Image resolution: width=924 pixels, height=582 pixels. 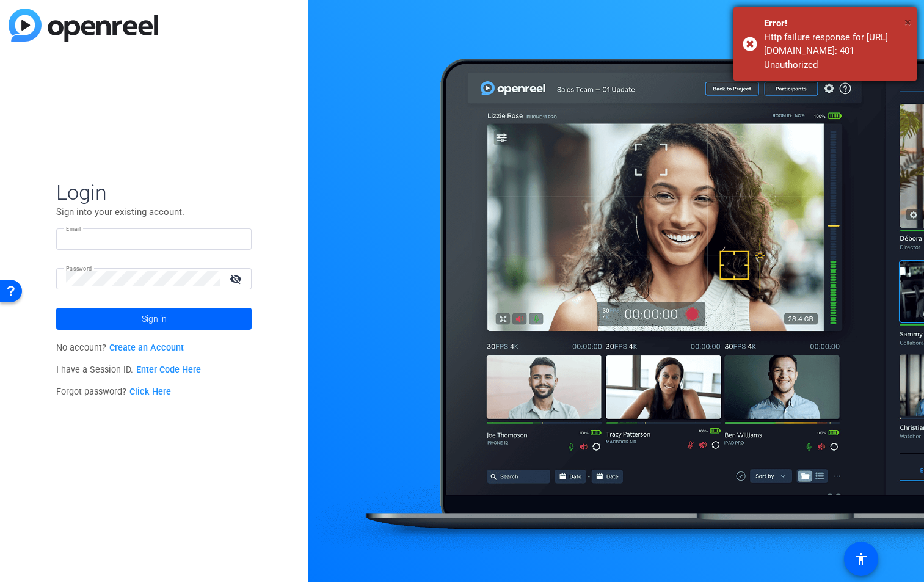 What do you see at coordinates (128, 370) in the screenshot?
I see `span: I have a Session ID.` at bounding box center [128, 370].